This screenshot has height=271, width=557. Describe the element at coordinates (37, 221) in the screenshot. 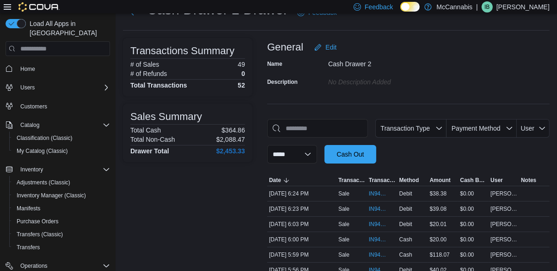

I see `a: Purchase Orders` at that location.